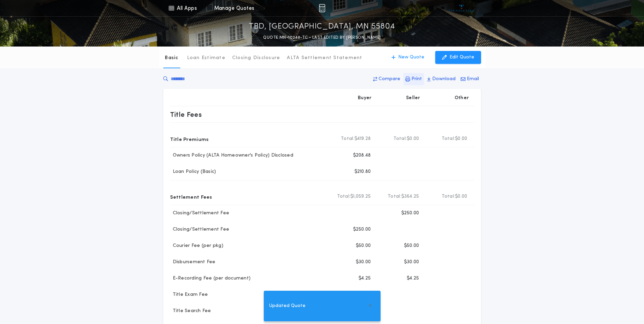 Image resolution: width=644 pixels, height=324 pixels. I want to click on p: $208.48, so click(362, 156).